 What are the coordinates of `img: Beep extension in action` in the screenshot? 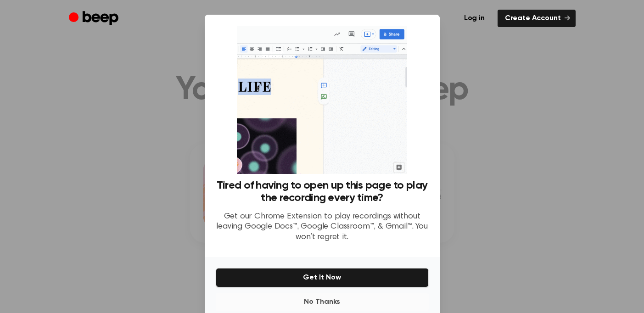 It's located at (322, 99).